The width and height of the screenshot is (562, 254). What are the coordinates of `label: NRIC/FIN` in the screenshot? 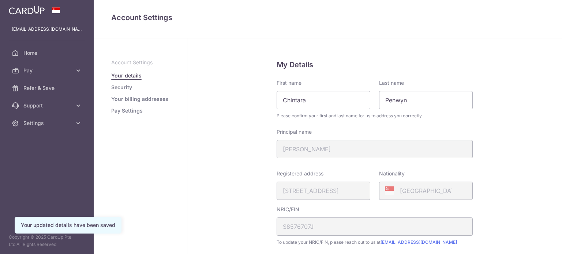 It's located at (288, 210).